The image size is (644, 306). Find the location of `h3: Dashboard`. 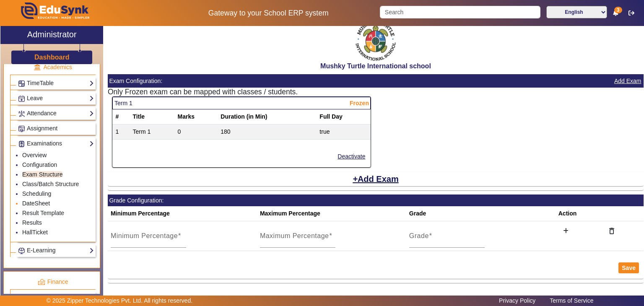

h3: Dashboard is located at coordinates (52, 57).